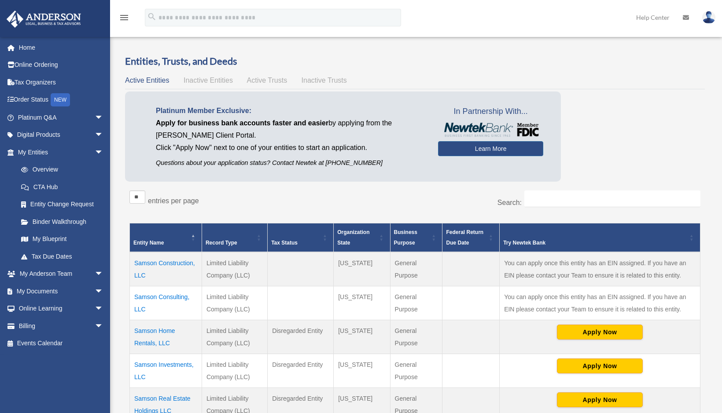 The image size is (722, 413). Describe the element at coordinates (290, 148) in the screenshot. I see `p: Click "Apply Now" next to one of your entities to start an application.` at that location.